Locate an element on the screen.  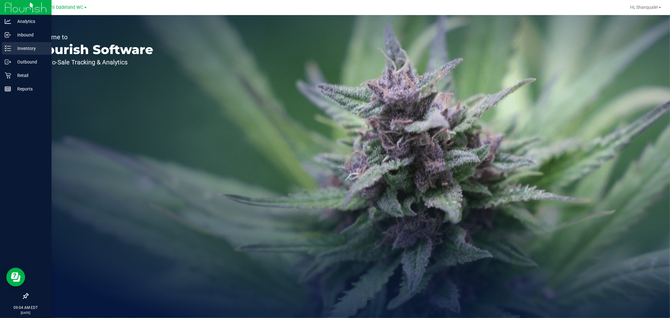
p: Welcome to is located at coordinates (94, 37).